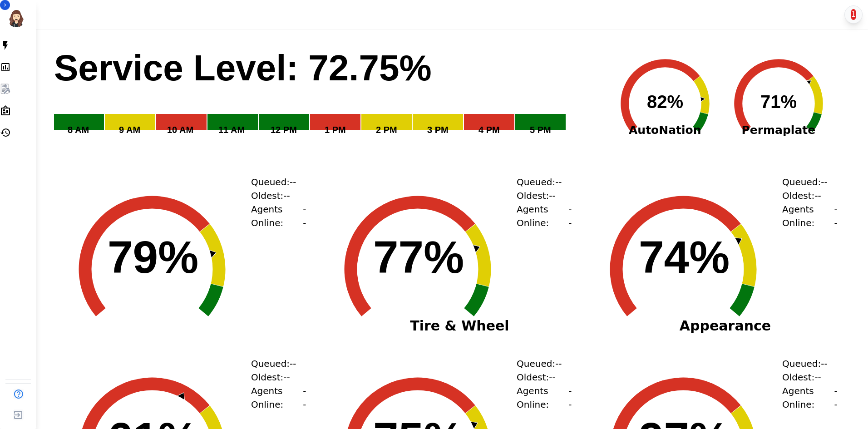 The height and width of the screenshot is (429, 868). I want to click on span: Permaplate, so click(779, 130).